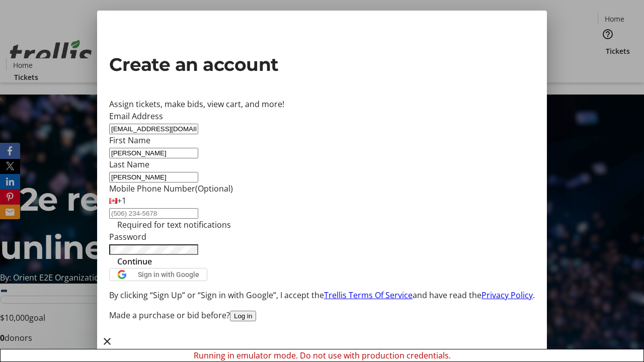 Image resolution: width=644 pixels, height=362 pixels. I want to click on div: Assign tickets, make bids, view cart, and more!, so click(322, 104).